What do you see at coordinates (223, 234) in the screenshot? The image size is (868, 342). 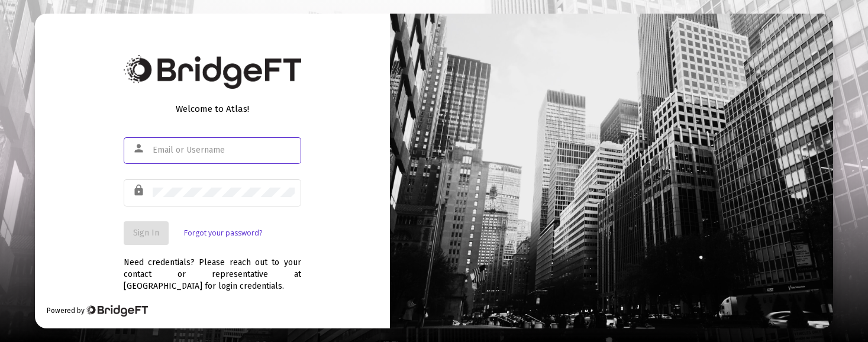 I see `a: Forgot your password?` at bounding box center [223, 234].